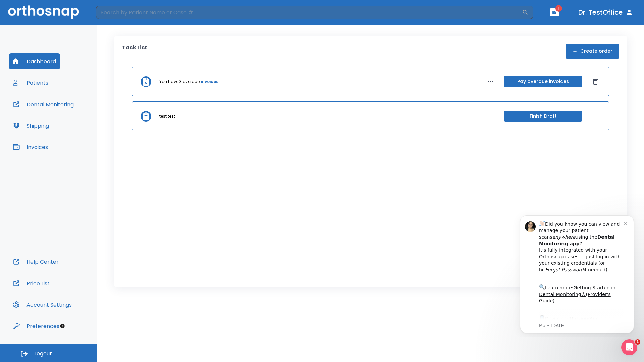 The width and height of the screenshot is (644, 362). I want to click on button: Dr. TestOffice, so click(606, 12).